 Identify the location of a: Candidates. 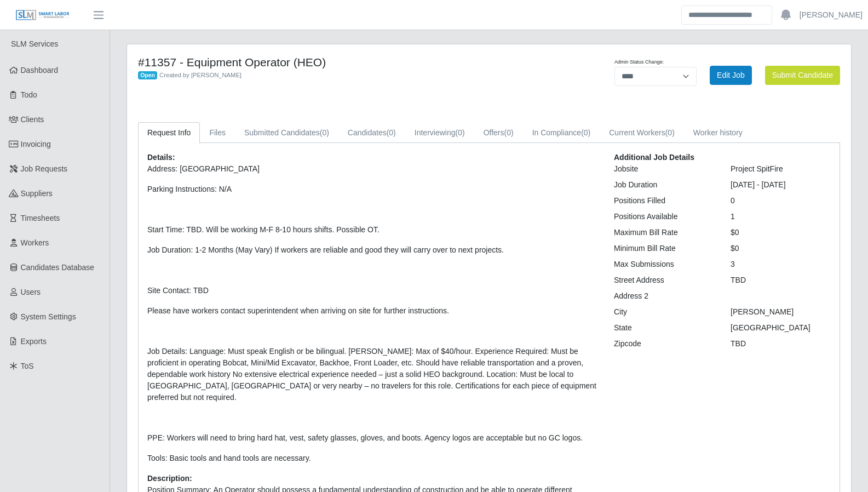
(372, 133).